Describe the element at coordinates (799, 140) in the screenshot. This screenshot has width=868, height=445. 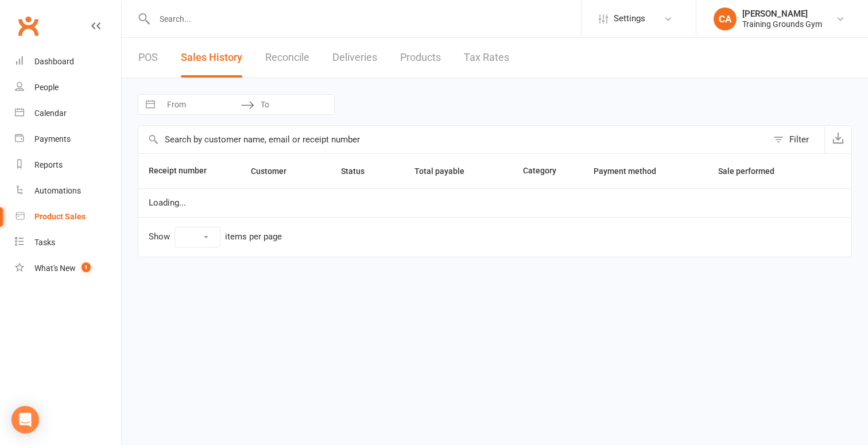
I see `div: Filter` at that location.